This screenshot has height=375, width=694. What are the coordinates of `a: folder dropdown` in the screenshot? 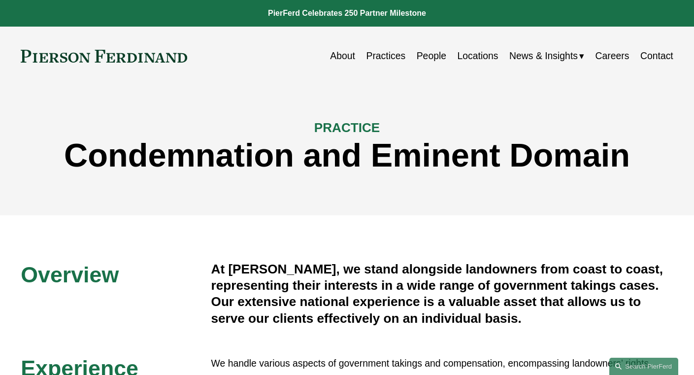 It's located at (547, 56).